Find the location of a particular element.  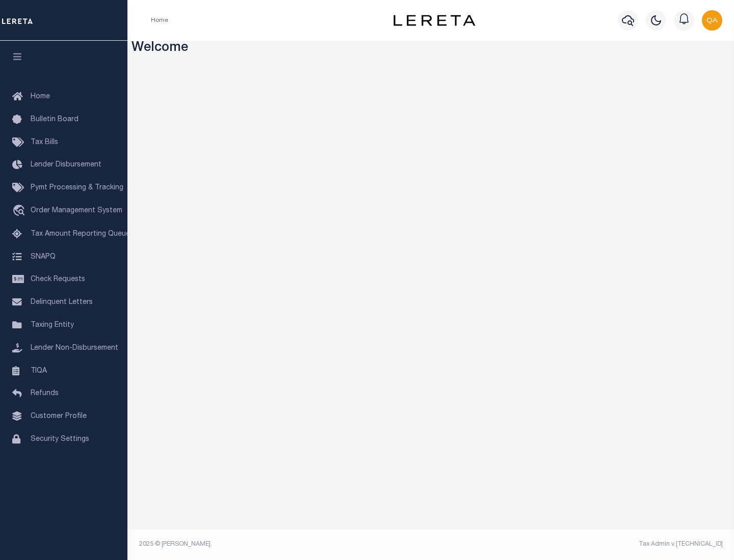

span: Tax Bills is located at coordinates (44, 143).